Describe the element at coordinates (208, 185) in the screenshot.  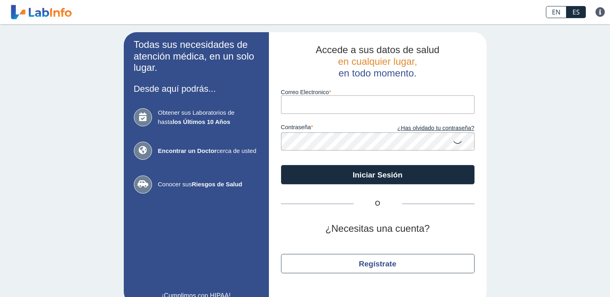
I see `span: Conocer sus` at that location.